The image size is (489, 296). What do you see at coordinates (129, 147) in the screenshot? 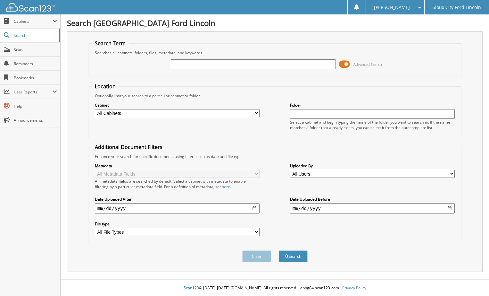
I see `legend: Additional Document Filters` at bounding box center [129, 147].